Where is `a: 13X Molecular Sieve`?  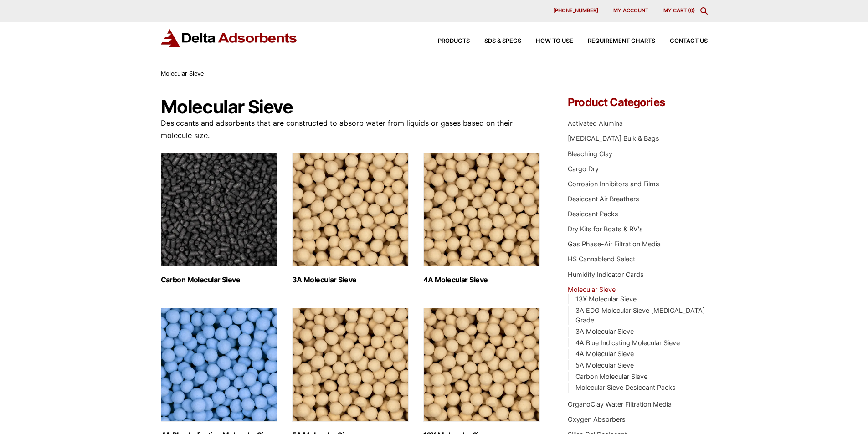
a: 13X Molecular Sieve is located at coordinates (606, 298).